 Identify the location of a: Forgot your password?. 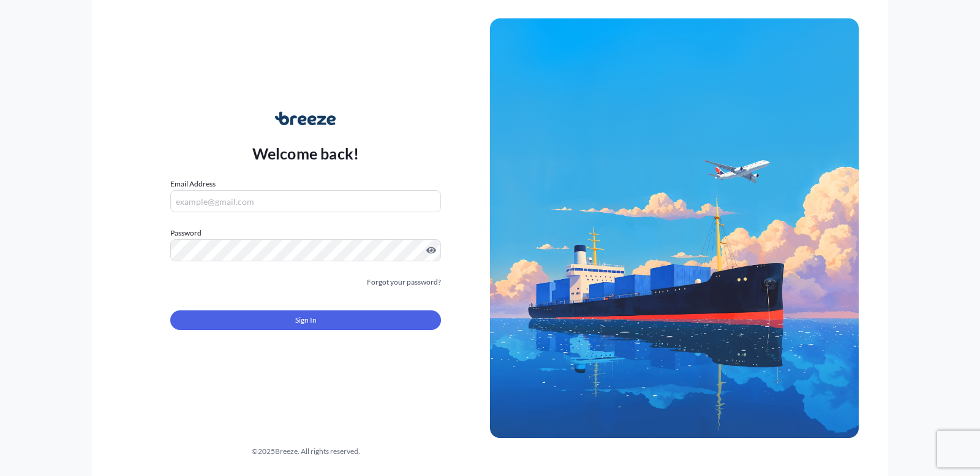
(404, 282).